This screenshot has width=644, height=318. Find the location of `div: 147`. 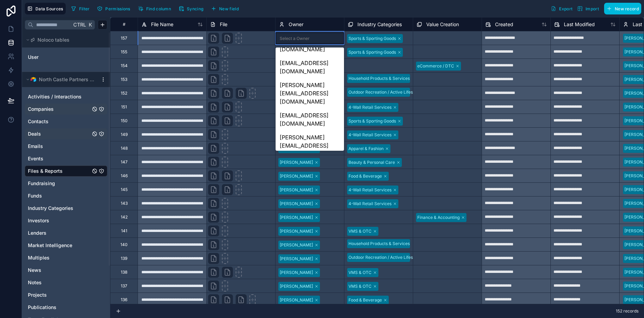

div: 147 is located at coordinates (124, 163).